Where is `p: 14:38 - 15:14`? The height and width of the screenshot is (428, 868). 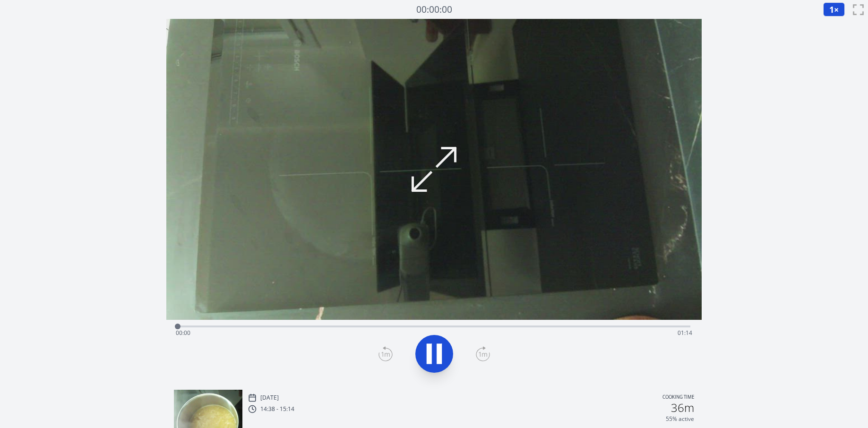
p: 14:38 - 15:14 is located at coordinates (277, 408).